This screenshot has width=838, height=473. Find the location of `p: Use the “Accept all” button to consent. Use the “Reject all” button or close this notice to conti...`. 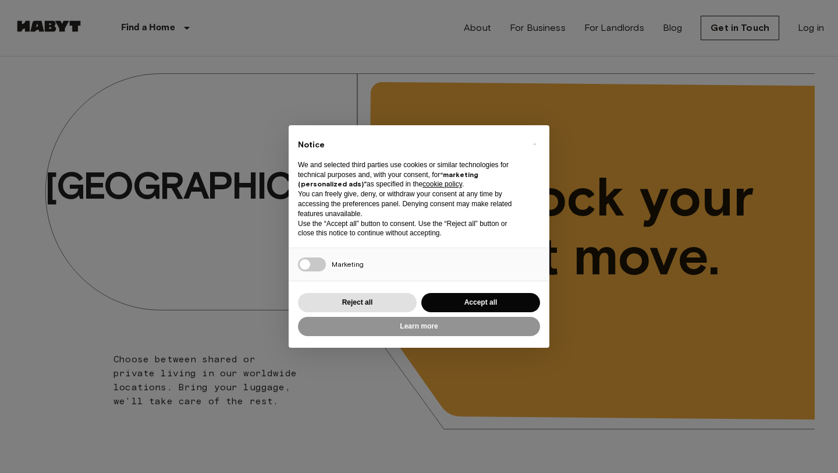

p: Use the “Accept all” button to consent. Use the “Reject all” button or close this notice to conti... is located at coordinates (410, 229).